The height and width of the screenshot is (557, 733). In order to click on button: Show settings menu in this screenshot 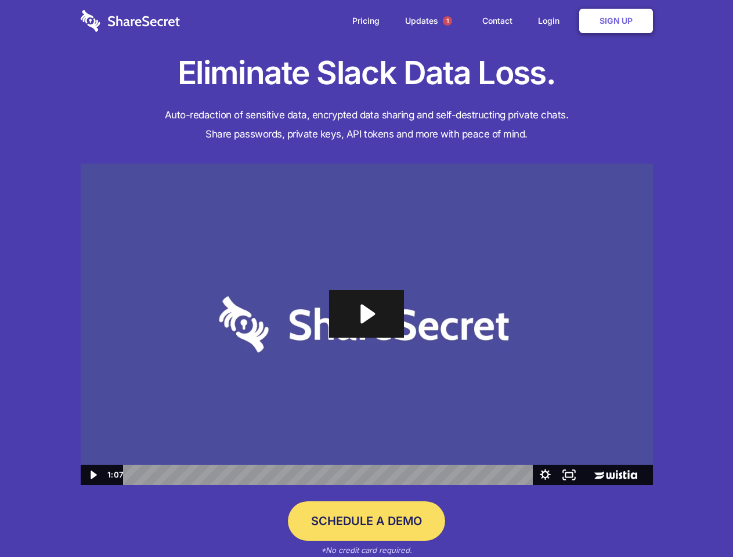, I will do `click(545, 475)`.